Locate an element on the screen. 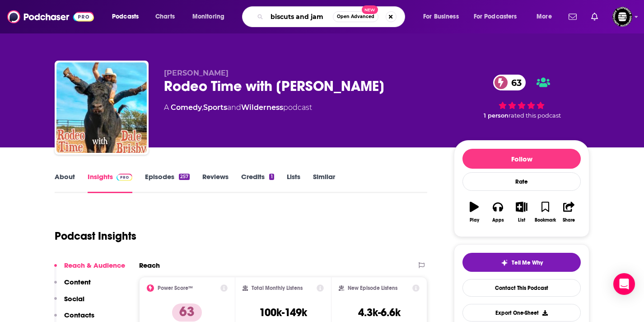 Image resolution: width=644 pixels, height=322 pixels. img: User Profile is located at coordinates (622, 17).